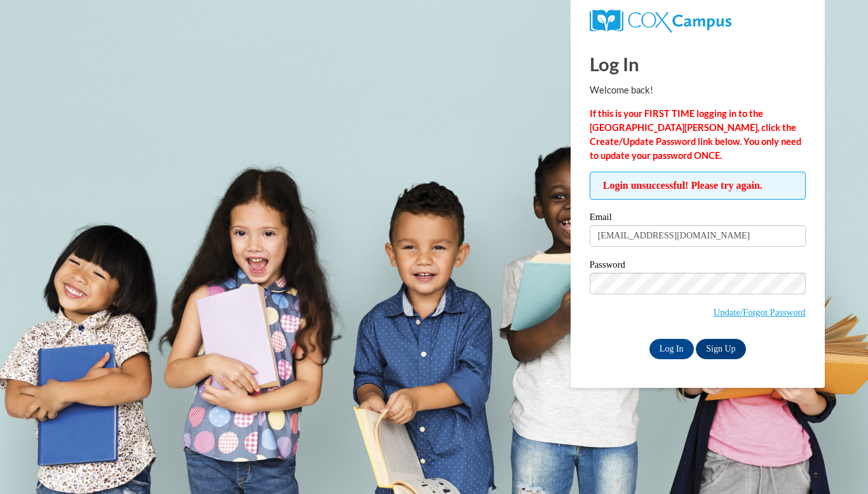 This screenshot has width=868, height=494. Describe the element at coordinates (759, 312) in the screenshot. I see `a: Update/Forgot Password` at that location.